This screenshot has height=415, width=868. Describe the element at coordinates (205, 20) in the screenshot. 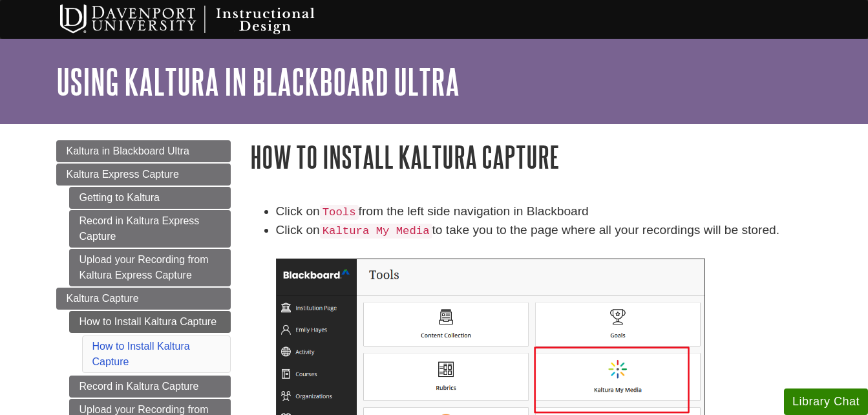

I see `img: Davenport University Instructional Design` at that location.